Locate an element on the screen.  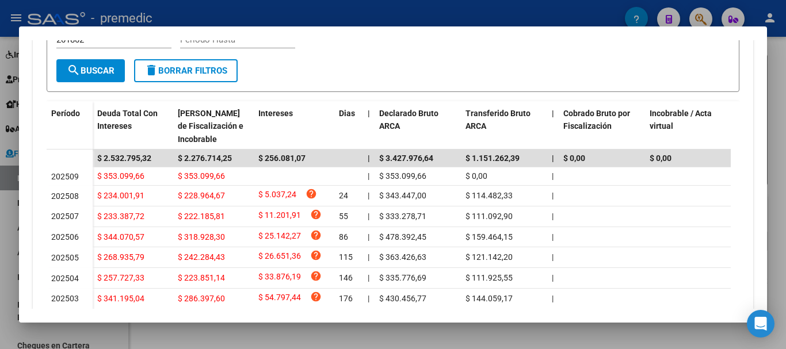
button: Buscar is located at coordinates (90, 71).